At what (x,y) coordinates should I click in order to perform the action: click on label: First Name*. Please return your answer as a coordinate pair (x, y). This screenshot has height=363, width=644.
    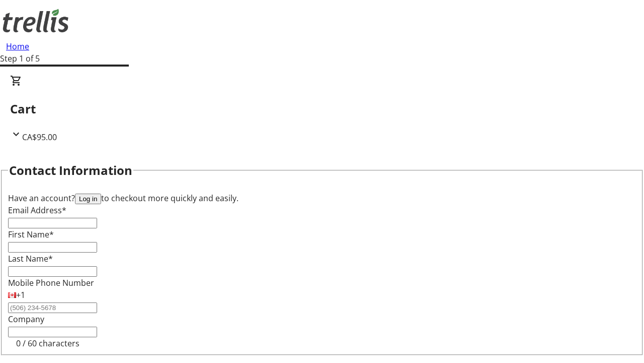
    Looking at the image, I should click on (31, 235).